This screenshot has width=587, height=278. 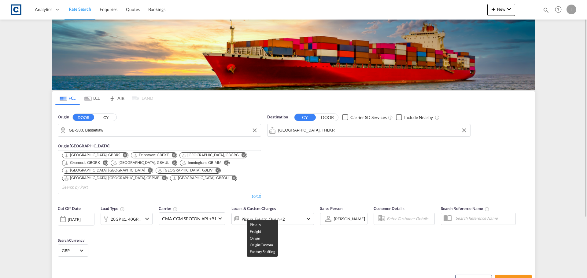 I want to click on div: Hull, GBHUL, so click(x=141, y=163).